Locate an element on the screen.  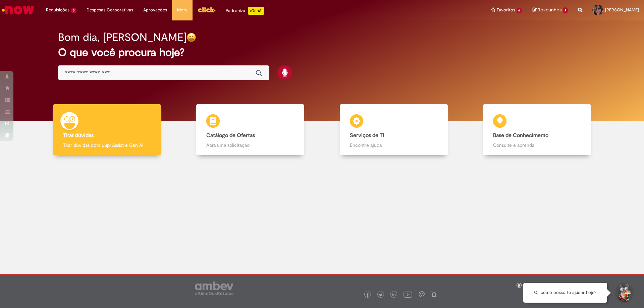
p: Abra uma solicitação is located at coordinates (251, 145).